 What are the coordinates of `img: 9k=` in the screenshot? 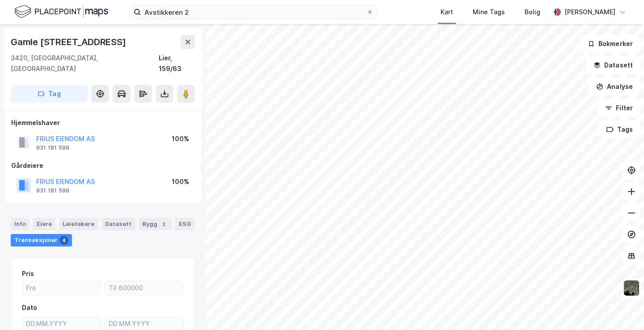 It's located at (631, 288).